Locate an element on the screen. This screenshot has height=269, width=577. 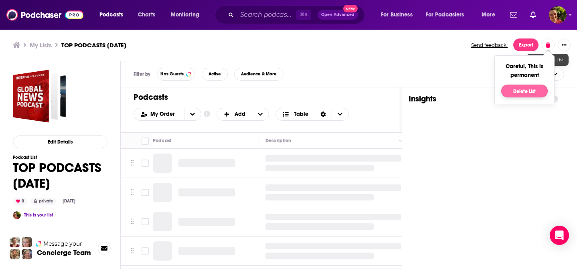
span: Table is located at coordinates (301, 114).